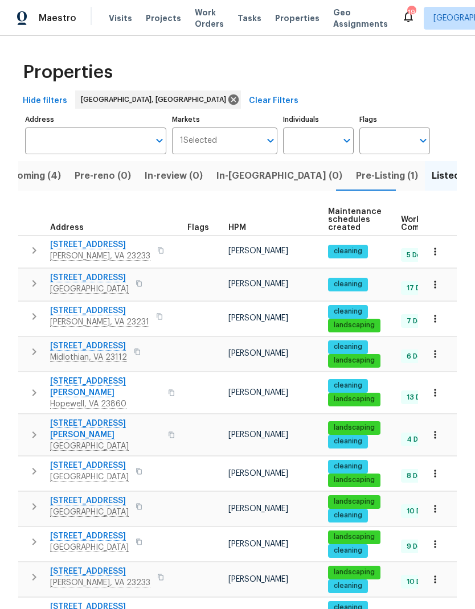 This screenshot has height=609, width=475. I want to click on span: Work Orders, so click(209, 18).